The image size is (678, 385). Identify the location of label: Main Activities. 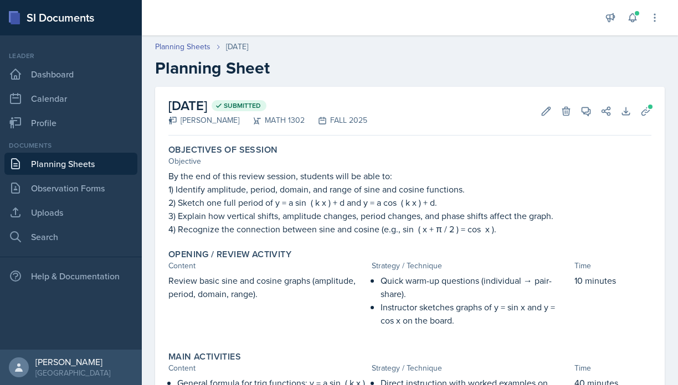
(204, 357).